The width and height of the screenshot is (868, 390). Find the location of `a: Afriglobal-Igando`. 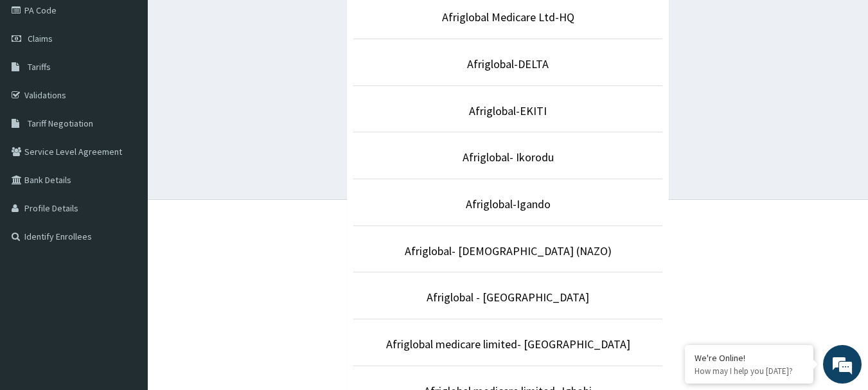

a: Afriglobal-Igando is located at coordinates (508, 203).